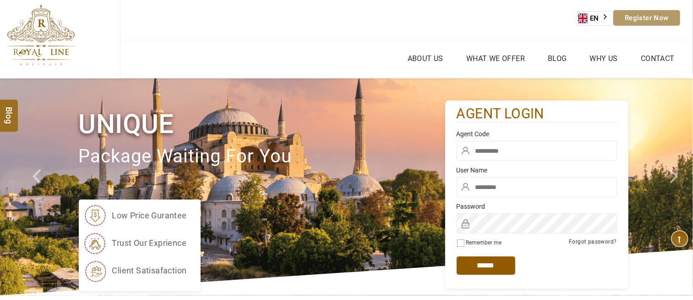  What do you see at coordinates (647, 18) in the screenshot?
I see `a: Register Now` at bounding box center [647, 18].